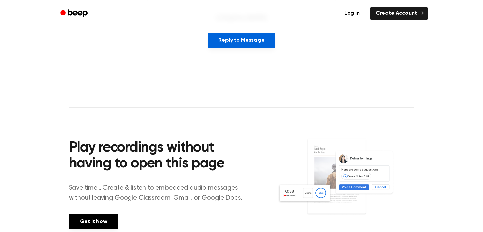 The width and height of the screenshot is (483, 232). I want to click on a: Get It Now, so click(93, 222).